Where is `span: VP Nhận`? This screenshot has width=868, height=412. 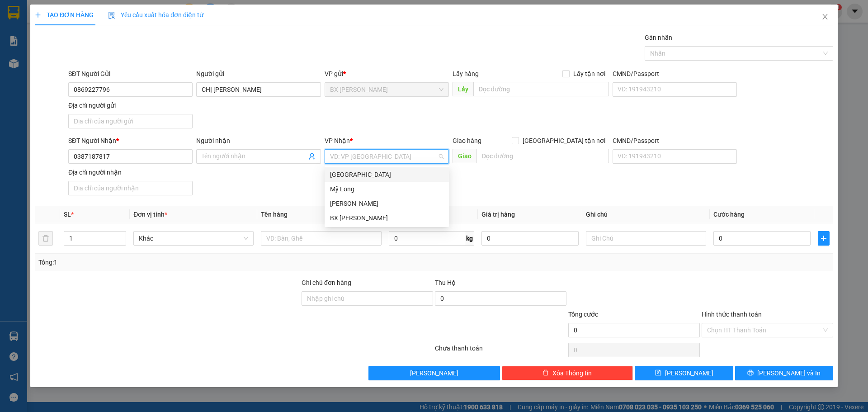 span: VP Nhận is located at coordinates (337, 141).